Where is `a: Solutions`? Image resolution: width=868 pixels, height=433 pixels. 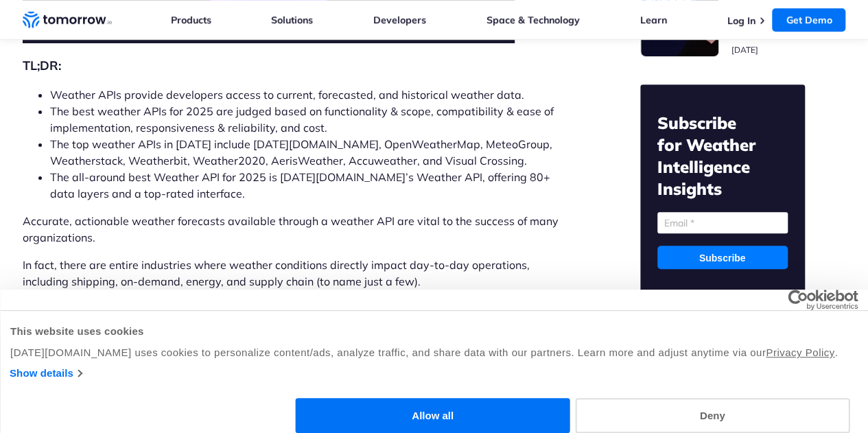
a: Solutions is located at coordinates (292, 20).